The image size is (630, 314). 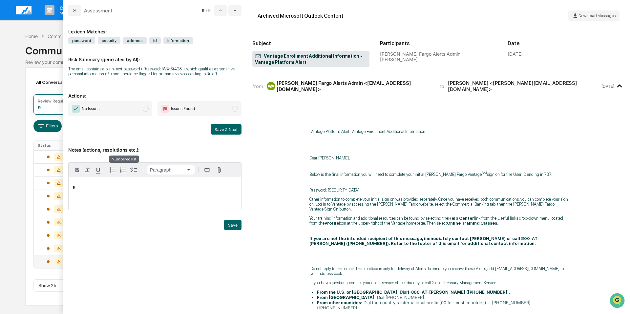 What do you see at coordinates (115, 56) in the screenshot?
I see `button: Start new chat` at bounding box center [115, 56].